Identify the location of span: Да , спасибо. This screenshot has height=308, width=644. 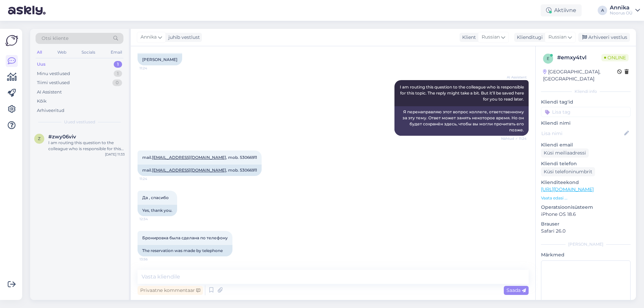
(155, 197).